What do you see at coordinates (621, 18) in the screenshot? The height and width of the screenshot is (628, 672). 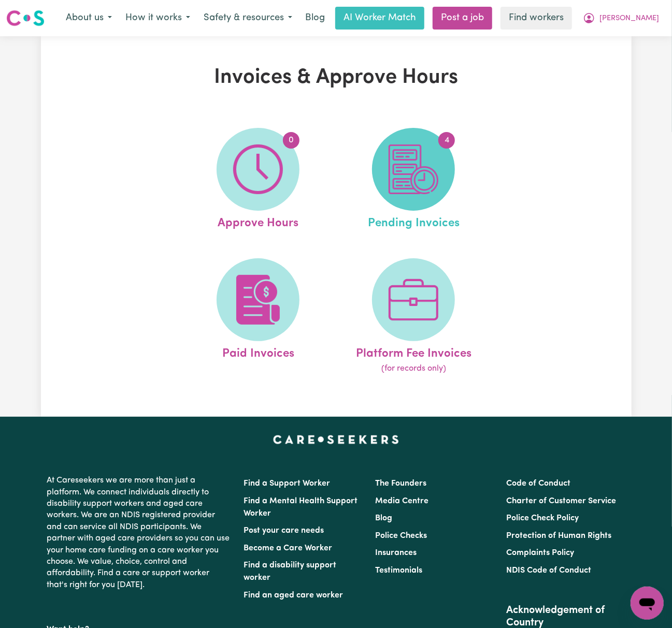 I see `button: My Account` at bounding box center [621, 18].